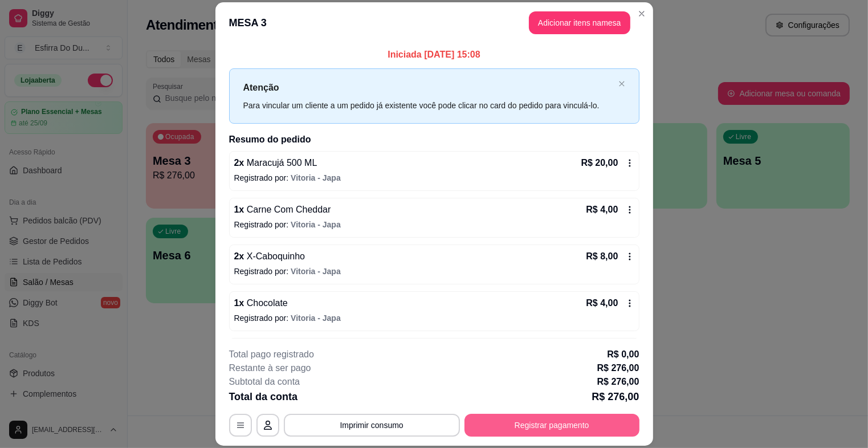 The image size is (868, 448). What do you see at coordinates (579, 23) in the screenshot?
I see `button: Adicionar itens namesa` at bounding box center [579, 23].